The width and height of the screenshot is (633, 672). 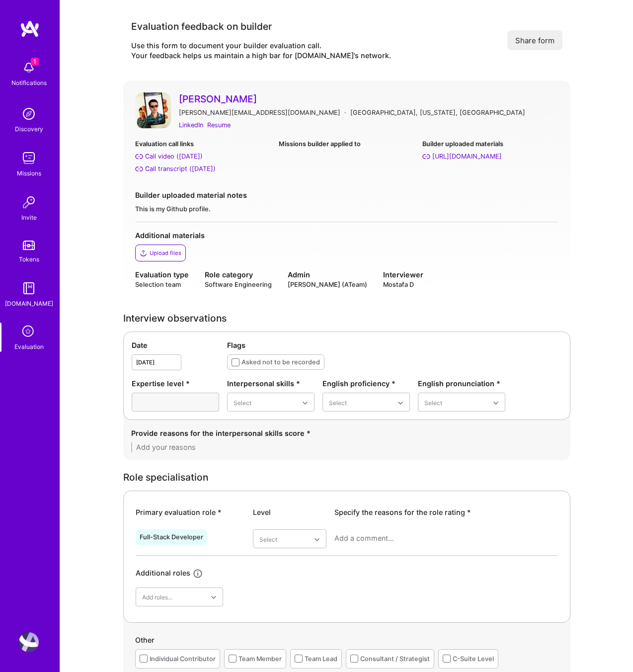 I want to click on div: Expertise level *, so click(x=176, y=383).